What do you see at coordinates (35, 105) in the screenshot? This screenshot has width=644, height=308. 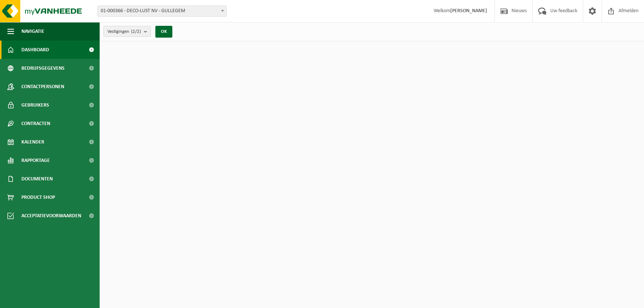 I see `span: Gebruikers` at bounding box center [35, 105].